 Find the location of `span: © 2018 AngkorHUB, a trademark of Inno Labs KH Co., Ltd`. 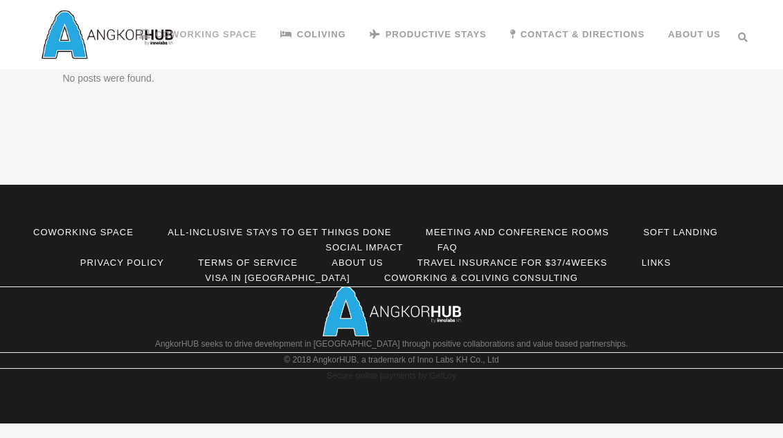

span: © 2018 AngkorHUB, a trademark of Inno Labs KH Co., Ltd is located at coordinates (391, 360).